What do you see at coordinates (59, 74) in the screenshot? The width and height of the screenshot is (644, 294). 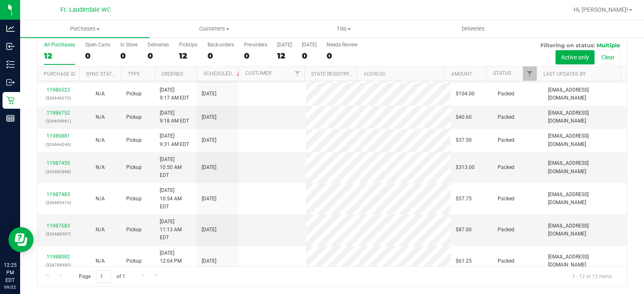 I see `a: Purchase ID` at bounding box center [59, 74].